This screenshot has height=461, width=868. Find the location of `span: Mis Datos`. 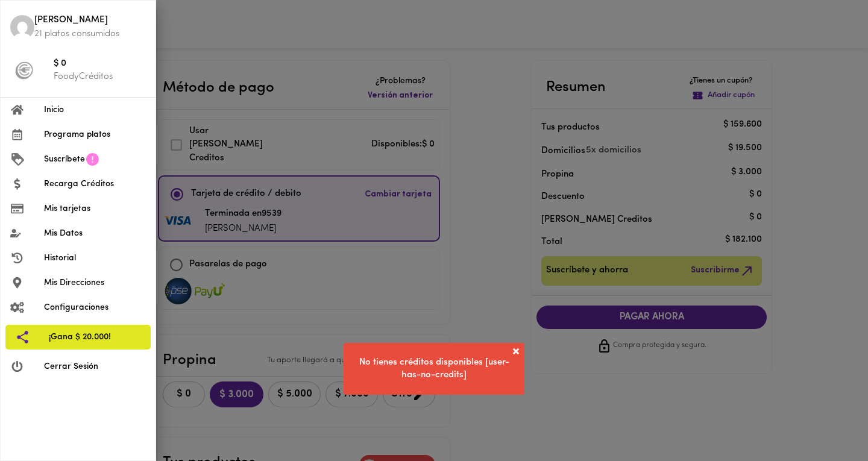

span: Mis Datos is located at coordinates (95, 234).